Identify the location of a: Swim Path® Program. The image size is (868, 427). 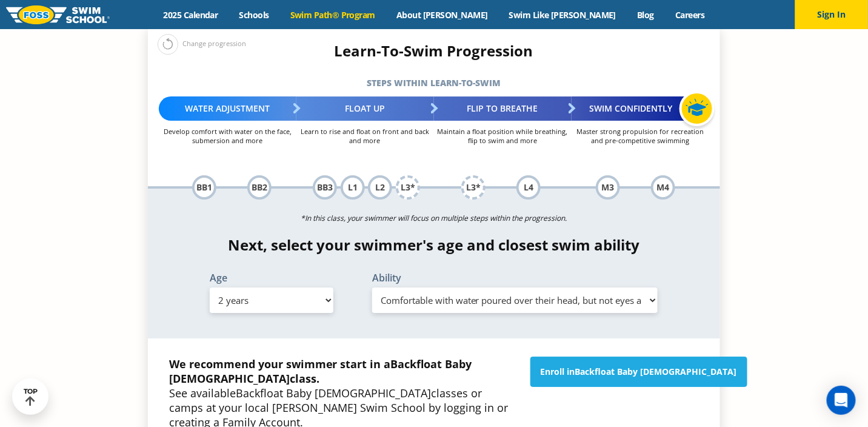
(332, 15).